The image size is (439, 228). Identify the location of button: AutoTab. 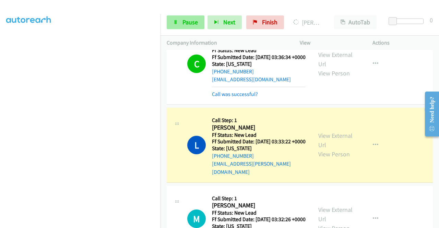
(355, 22).